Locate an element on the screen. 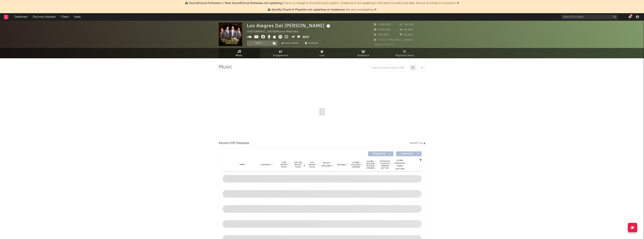 The width and height of the screenshot is (644, 239). span: Copyright is located at coordinates (266, 165).